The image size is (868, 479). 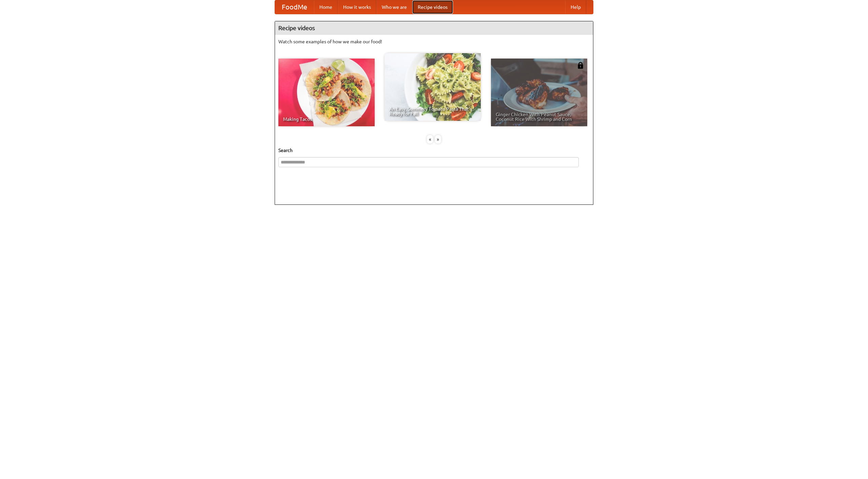 What do you see at coordinates (580, 65) in the screenshot?
I see `img: 483408.png` at bounding box center [580, 65].